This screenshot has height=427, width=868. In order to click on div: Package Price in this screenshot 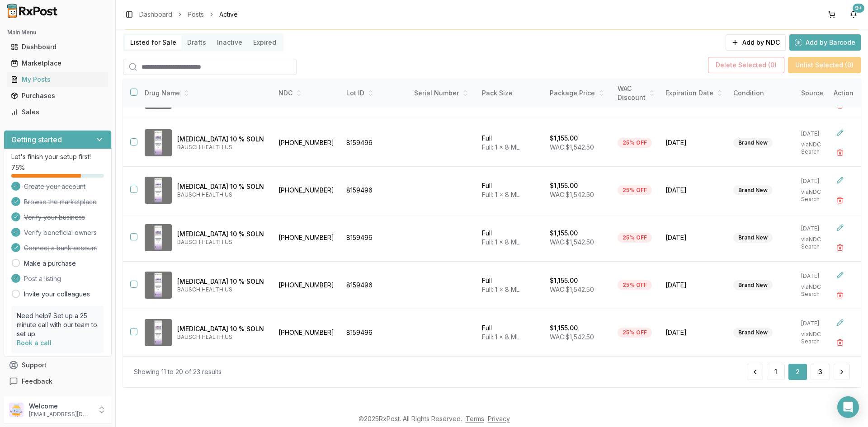, I will do `click(578, 93)`.